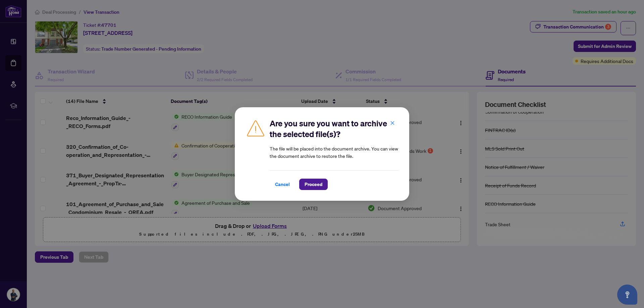  Describe the element at coordinates (256, 128) in the screenshot. I see `img: Caution Icon` at that location.